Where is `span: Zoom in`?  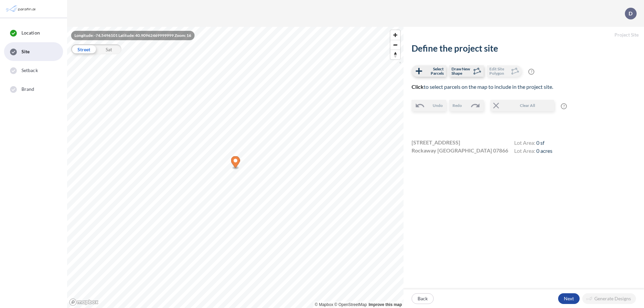
span: Zoom in is located at coordinates (395, 35).